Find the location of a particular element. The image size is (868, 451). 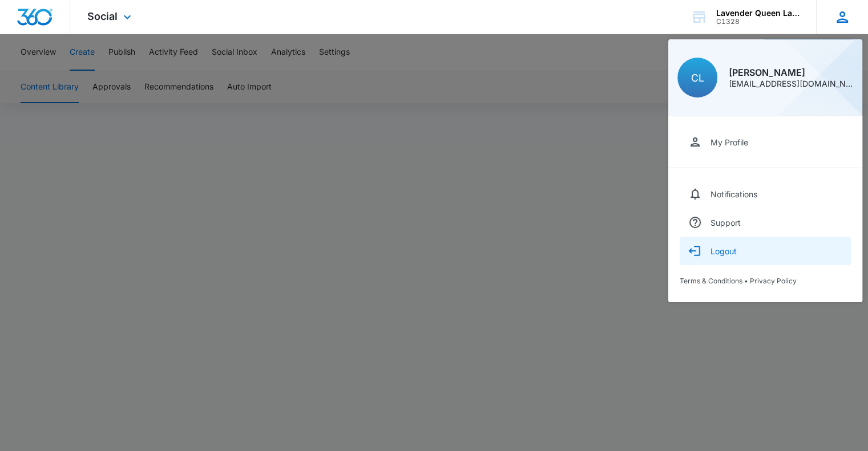

span: Social is located at coordinates (102, 16).